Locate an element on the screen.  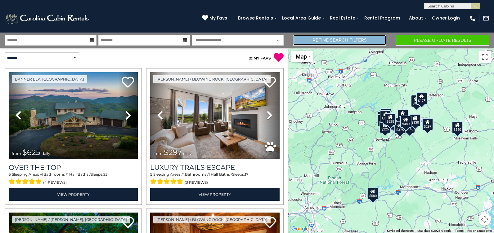
span: $625 is located at coordinates (31, 152).